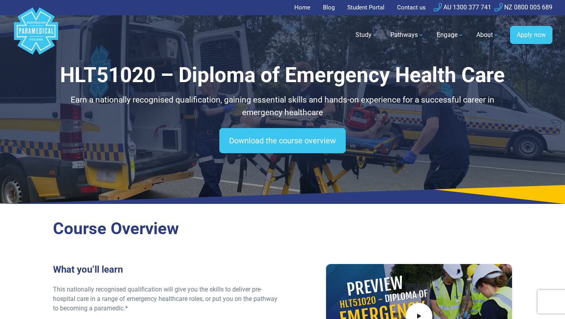  I want to click on h2: Course Overview, so click(283, 228).